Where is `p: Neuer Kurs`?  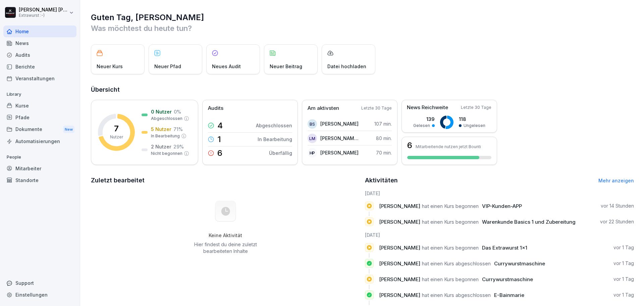
p: Neuer Kurs is located at coordinates (110, 66).